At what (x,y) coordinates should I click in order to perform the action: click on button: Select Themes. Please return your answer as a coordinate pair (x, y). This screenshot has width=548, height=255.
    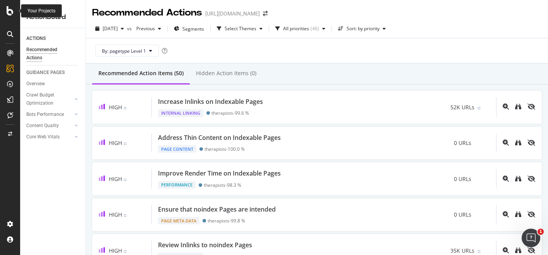
    Looking at the image, I should click on (240, 29).